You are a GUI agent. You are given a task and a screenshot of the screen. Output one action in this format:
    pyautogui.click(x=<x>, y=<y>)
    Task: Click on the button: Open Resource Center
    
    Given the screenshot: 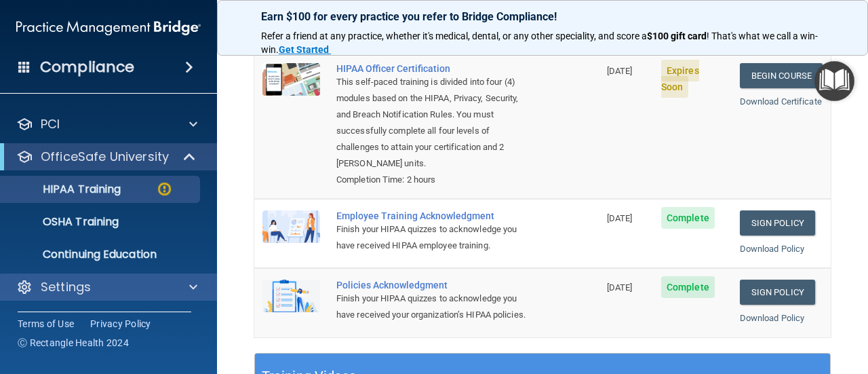 What is the action you would take?
    pyautogui.click(x=835, y=81)
    